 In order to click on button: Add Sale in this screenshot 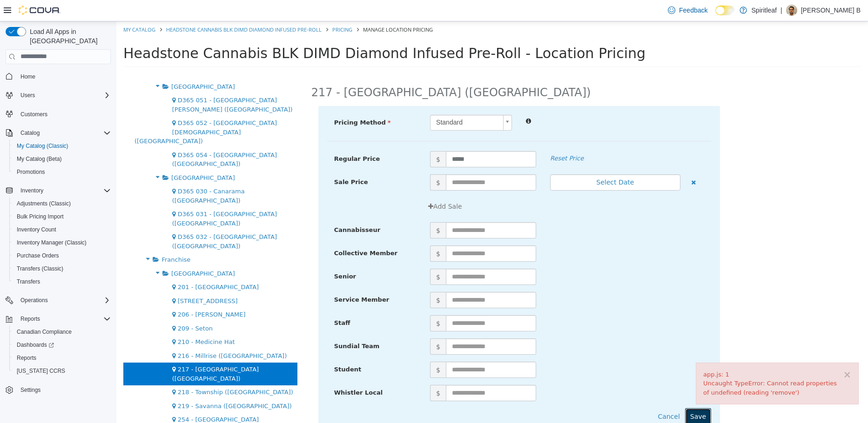, I will do `click(329, 185)`.